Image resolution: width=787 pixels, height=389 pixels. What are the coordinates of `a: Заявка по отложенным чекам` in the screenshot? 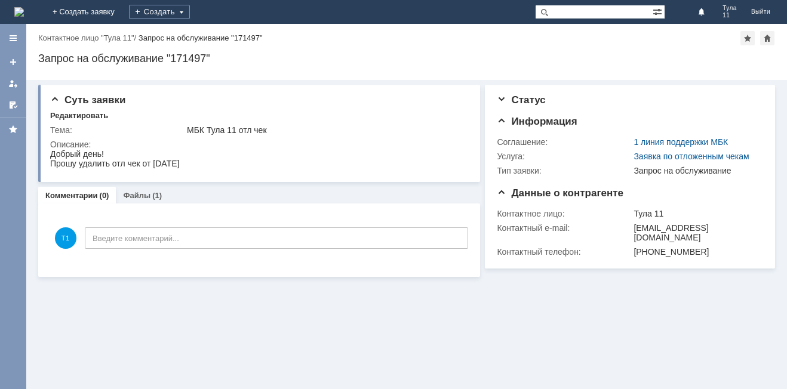 It's located at (691, 156).